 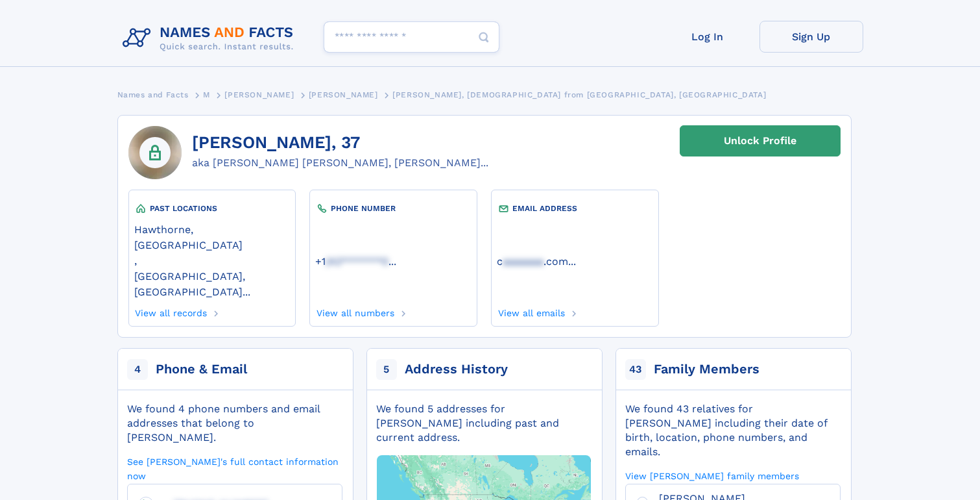 What do you see at coordinates (574, 208) in the screenshot?
I see `div: EMAIL ADDRESS` at bounding box center [574, 208].